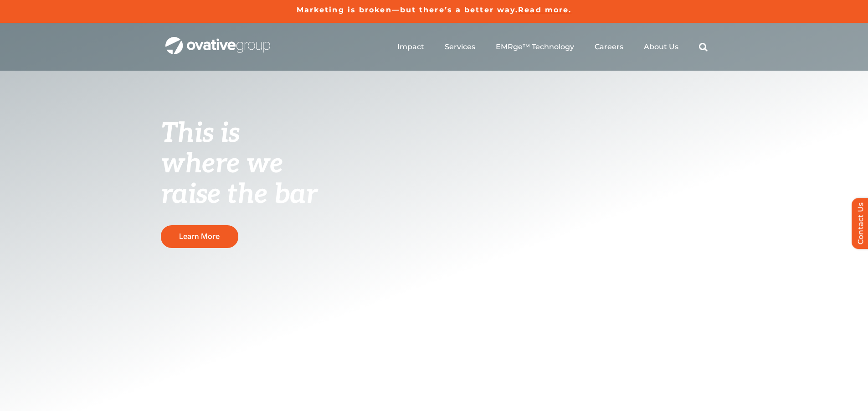 The image size is (868, 419). What do you see at coordinates (411, 47) in the screenshot?
I see `a: Impact` at bounding box center [411, 47].